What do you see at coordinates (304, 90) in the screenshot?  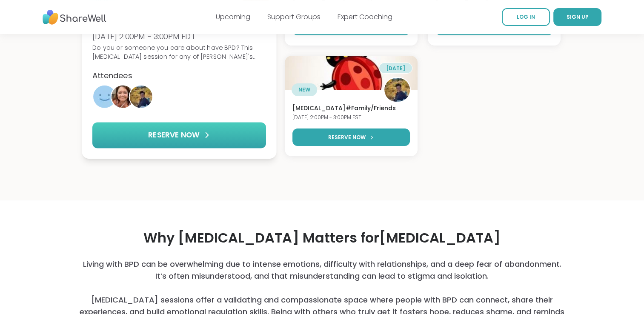 I see `span: NEW` at bounding box center [304, 90].